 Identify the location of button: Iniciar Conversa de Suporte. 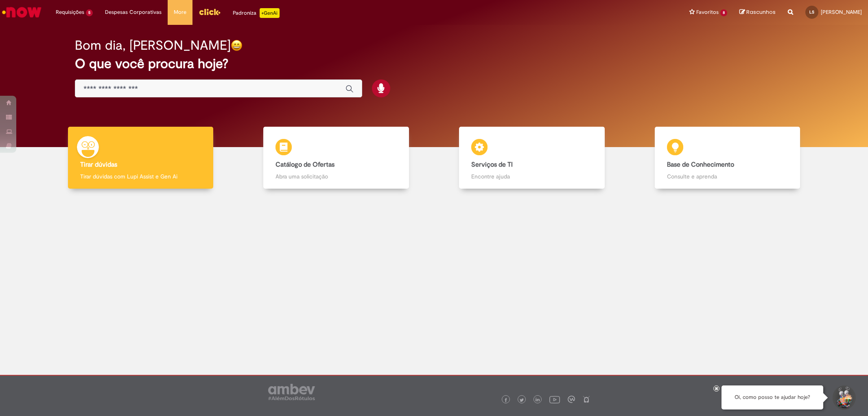
(843, 397).